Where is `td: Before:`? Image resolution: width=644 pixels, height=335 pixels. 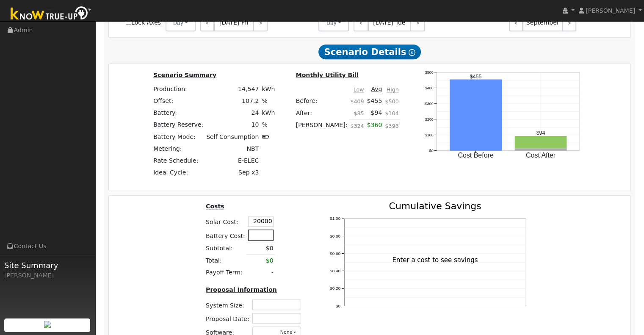
td: Before: is located at coordinates (321, 101).